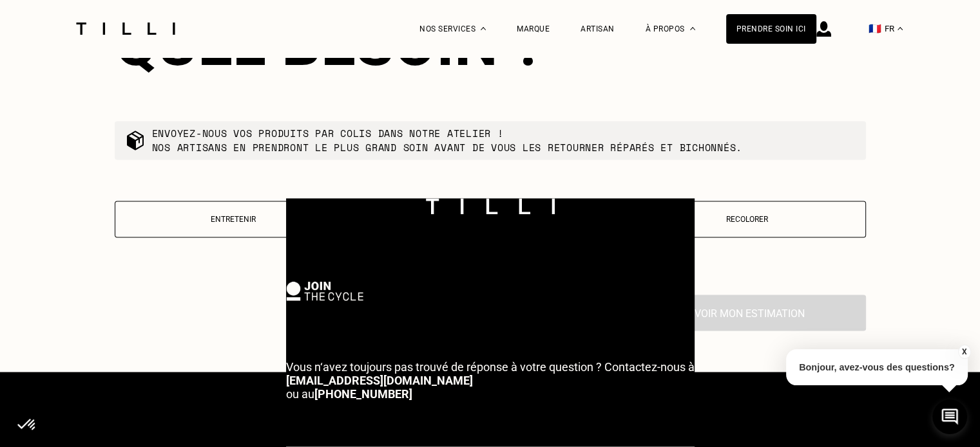 This screenshot has width=980, height=447. What do you see at coordinates (233, 219) in the screenshot?
I see `button: Entretenir` at bounding box center [233, 219].